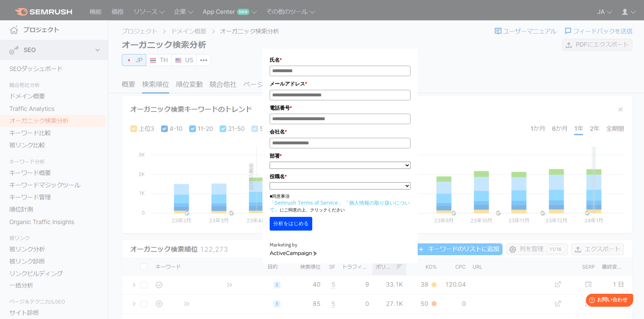 The image size is (644, 319). What do you see at coordinates (340, 156) in the screenshot?
I see `label: 部署` at bounding box center [340, 156].